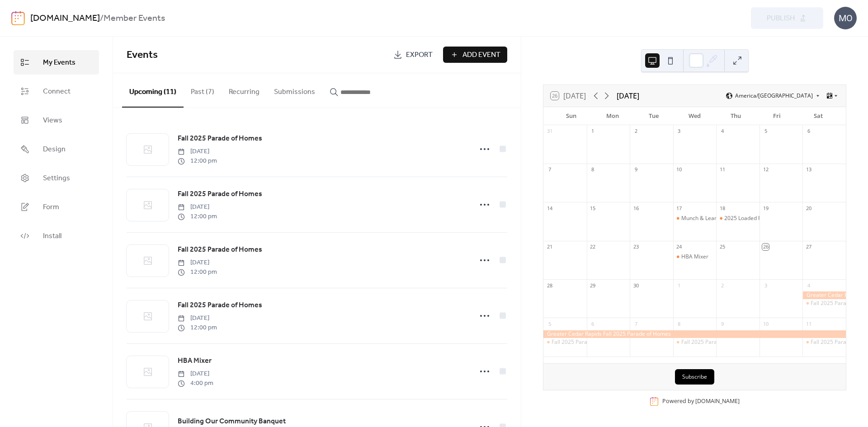 Image resolution: width=868 pixels, height=427 pixels. Describe the element at coordinates (695, 257) in the screenshot. I see `div: HBA Mixer` at that location.